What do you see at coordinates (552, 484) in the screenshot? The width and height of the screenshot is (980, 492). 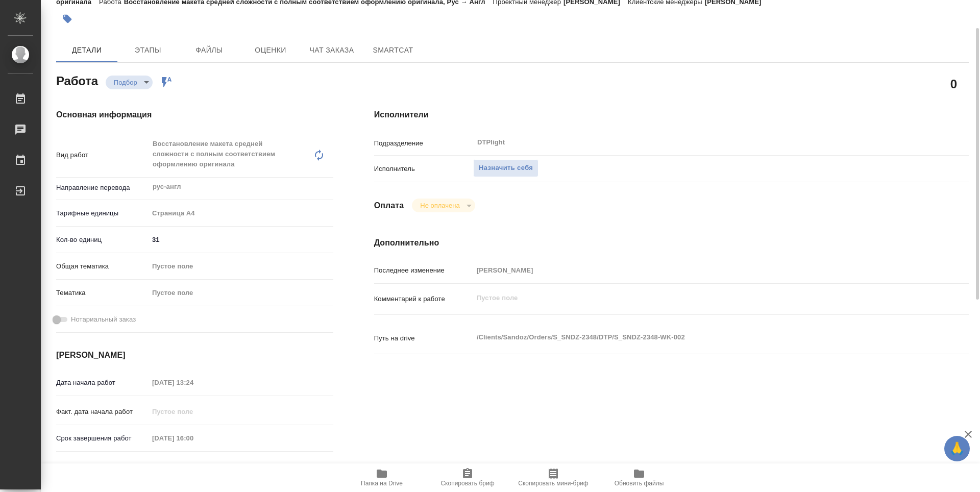 I see `span: Скопировать мини-бриф` at bounding box center [552, 484].